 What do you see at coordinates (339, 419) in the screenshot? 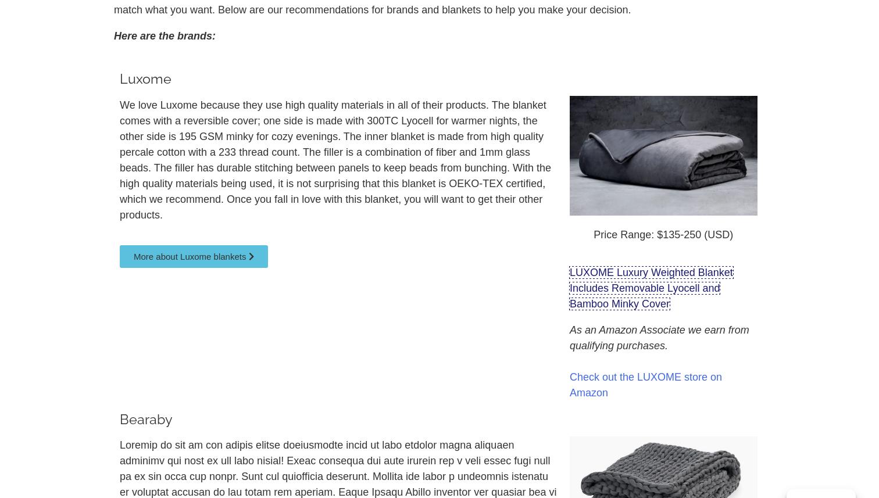
I see `h3: Bearaby` at bounding box center [339, 419].